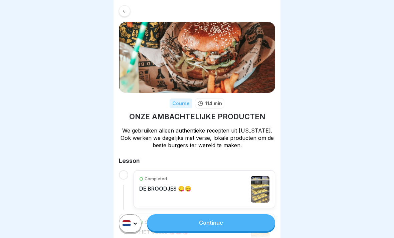 The width and height of the screenshot is (394, 238). Describe the element at coordinates (197, 57) in the screenshot. I see `img: b6xamxhvf3oim249scwp8rtl.png` at that location.